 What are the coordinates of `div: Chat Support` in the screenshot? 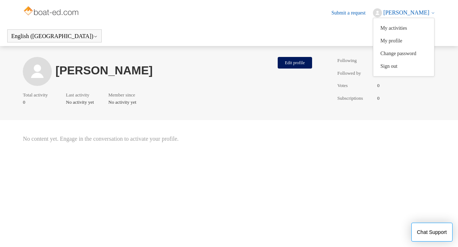 It's located at (432, 232).